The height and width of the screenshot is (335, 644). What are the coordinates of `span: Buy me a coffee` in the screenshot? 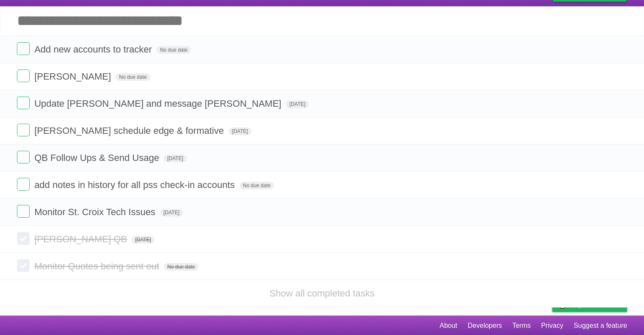 It's located at (596, 304).